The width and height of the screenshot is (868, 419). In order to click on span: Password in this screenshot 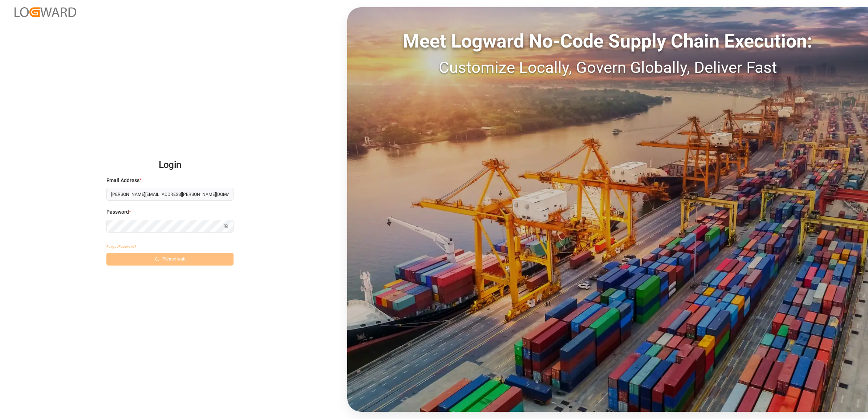, I will do `click(118, 212)`.